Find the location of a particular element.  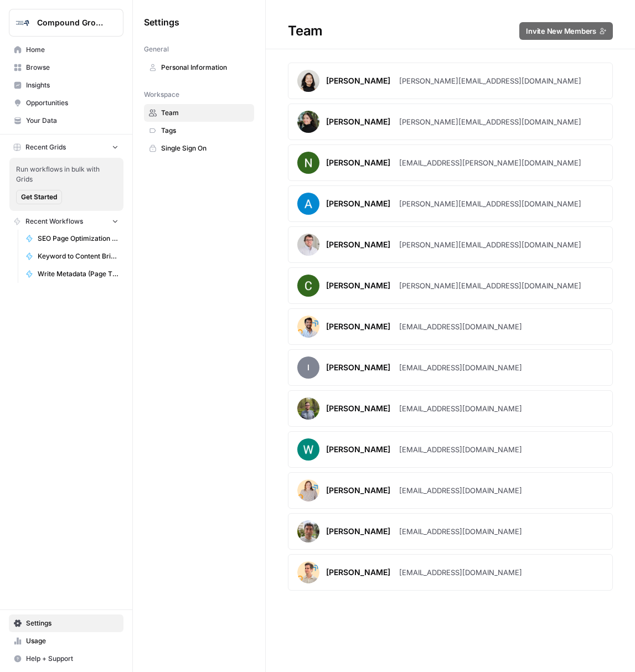

span: Opportunities is located at coordinates (72, 103).